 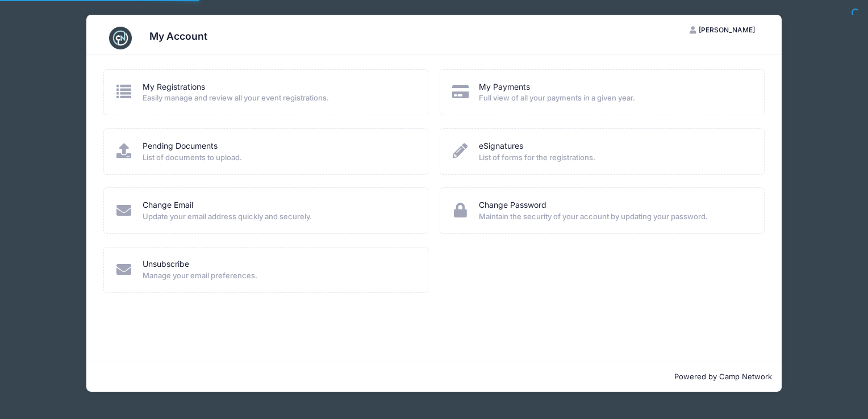 What do you see at coordinates (120, 38) in the screenshot?
I see `img: CampNetwork` at bounding box center [120, 38].